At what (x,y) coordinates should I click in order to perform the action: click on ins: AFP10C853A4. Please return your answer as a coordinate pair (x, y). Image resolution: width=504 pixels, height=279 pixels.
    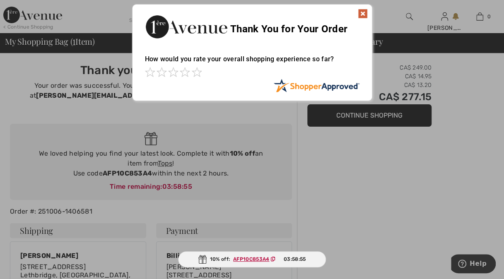
    Looking at the image, I should click on (251, 259).